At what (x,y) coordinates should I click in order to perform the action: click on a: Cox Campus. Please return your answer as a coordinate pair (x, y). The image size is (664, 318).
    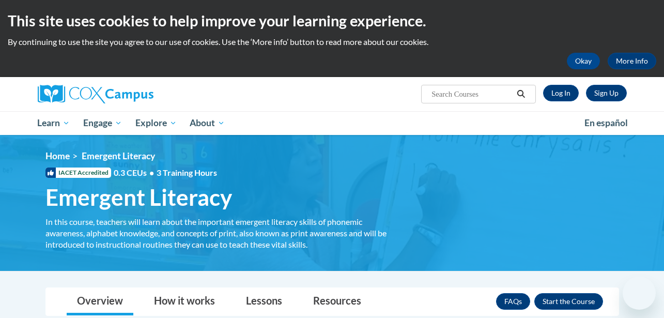
    Looking at the image, I should click on (131, 94).